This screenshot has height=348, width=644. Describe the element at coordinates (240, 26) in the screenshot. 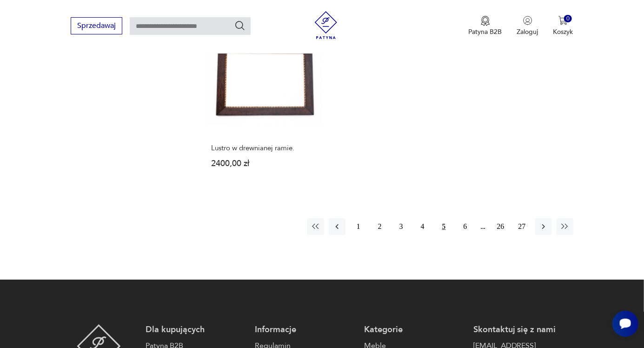

I see `button: Szukaj` at that location.